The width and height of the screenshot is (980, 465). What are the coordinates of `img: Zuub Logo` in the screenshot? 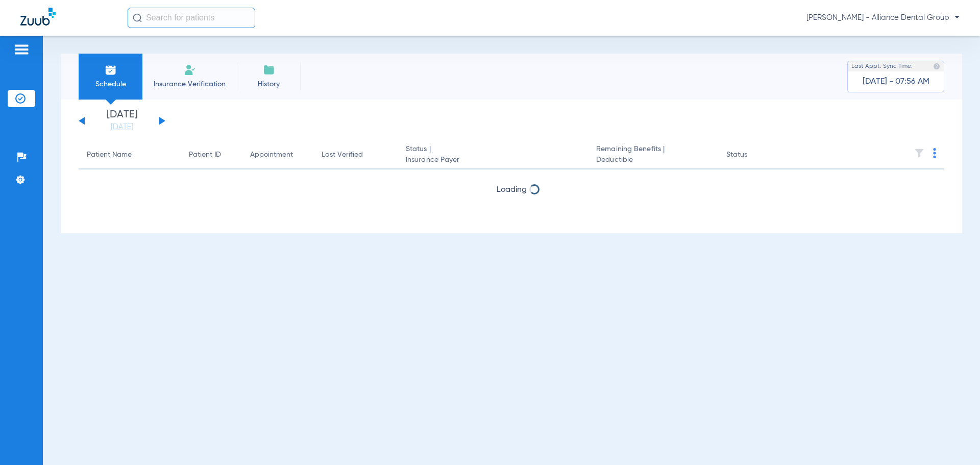 It's located at (37, 17).